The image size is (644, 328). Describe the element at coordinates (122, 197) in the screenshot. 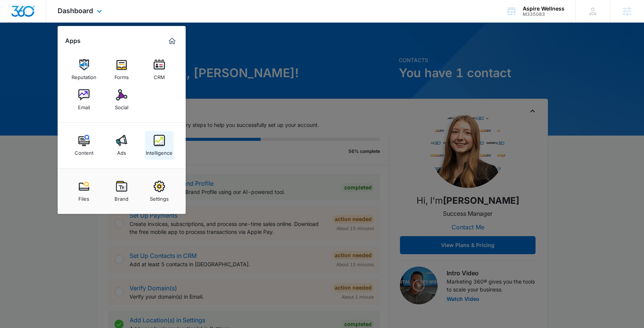

I see `div: Brand` at that location.